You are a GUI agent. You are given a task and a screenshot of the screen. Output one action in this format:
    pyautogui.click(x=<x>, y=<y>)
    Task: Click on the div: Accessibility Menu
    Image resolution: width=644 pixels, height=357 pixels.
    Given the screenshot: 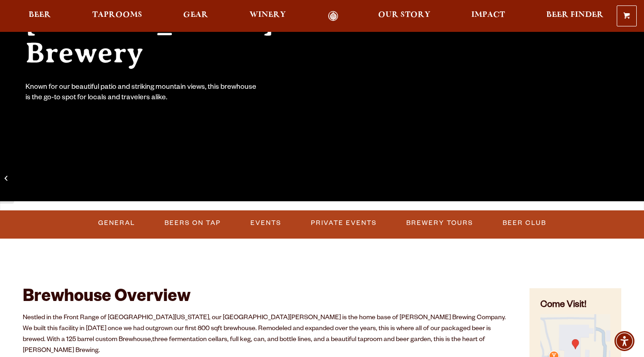 What is the action you would take?
    pyautogui.click(x=625, y=341)
    